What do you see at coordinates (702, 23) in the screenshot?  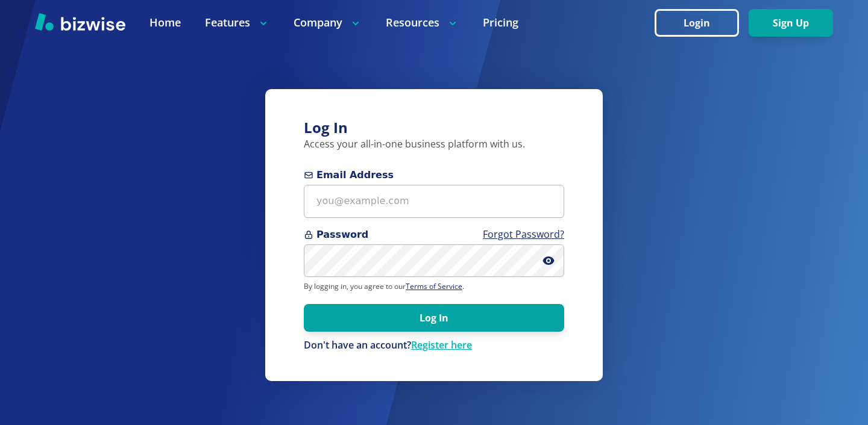 I see `a: Login` at bounding box center [702, 23].